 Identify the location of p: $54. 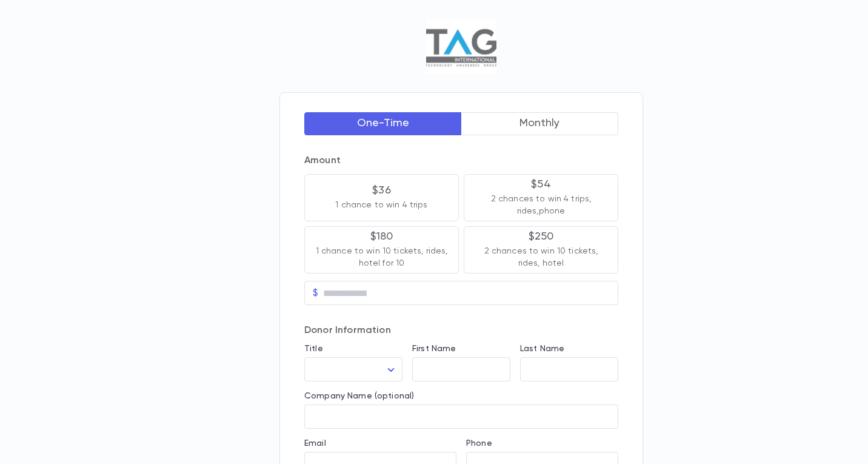
(541, 185).